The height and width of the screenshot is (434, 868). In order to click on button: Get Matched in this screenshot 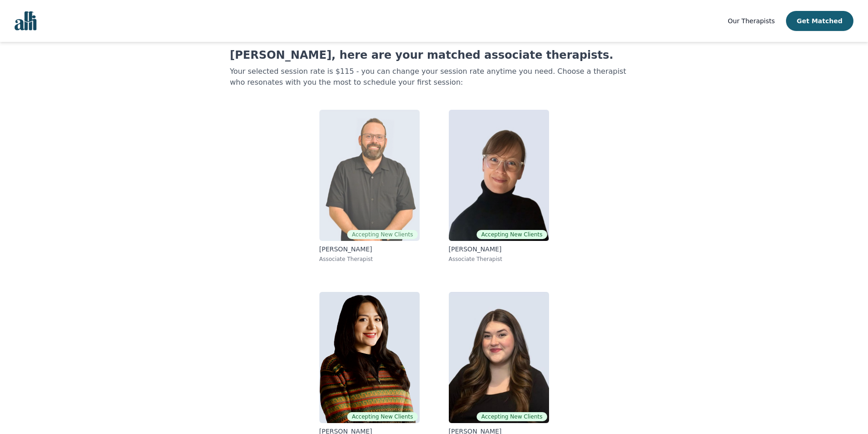, I will do `click(819, 21)`.